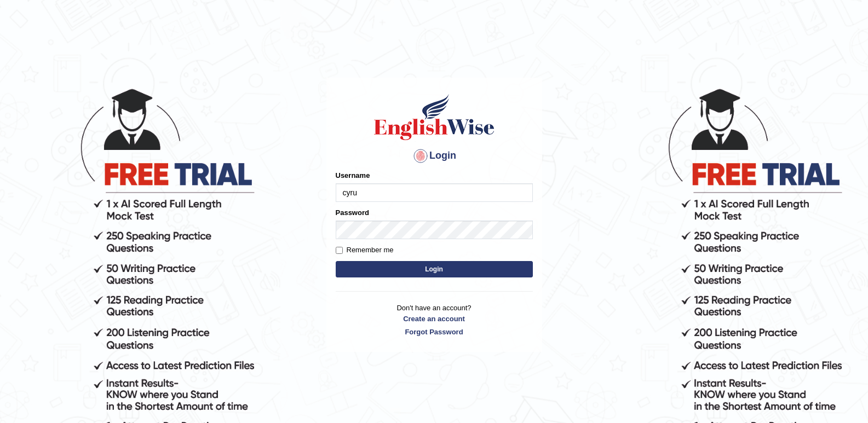  I want to click on label: Password, so click(352, 212).